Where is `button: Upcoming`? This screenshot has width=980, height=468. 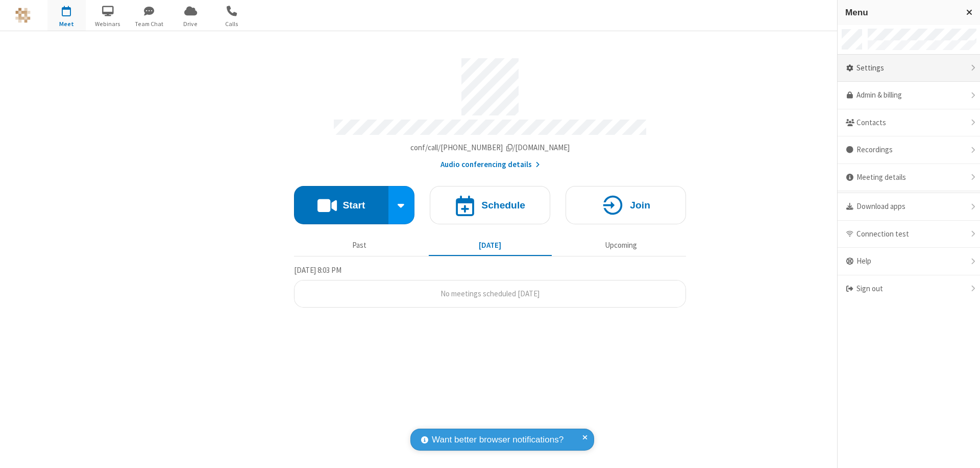 button: Upcoming is located at coordinates (621, 245).